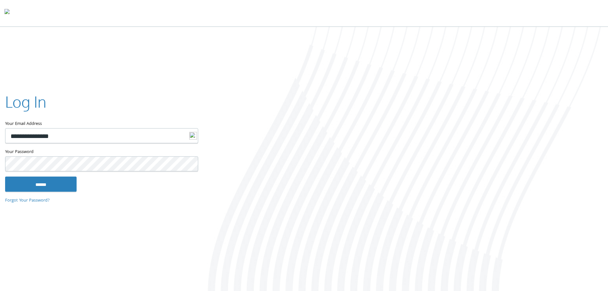 Image resolution: width=608 pixels, height=291 pixels. I want to click on a: Forgot Your Password?, so click(27, 200).